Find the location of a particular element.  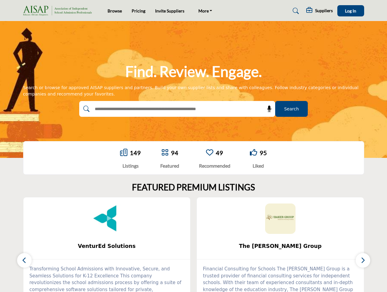

i: Go to Liked is located at coordinates (253, 152).